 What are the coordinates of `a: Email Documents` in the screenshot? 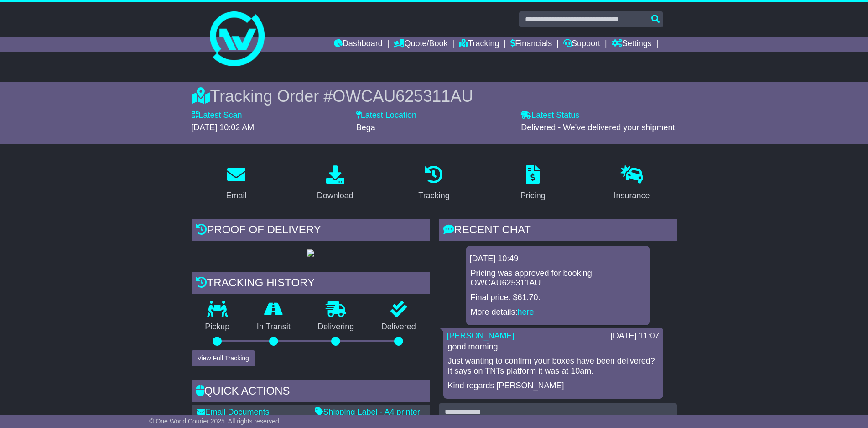 It's located at (234, 412).